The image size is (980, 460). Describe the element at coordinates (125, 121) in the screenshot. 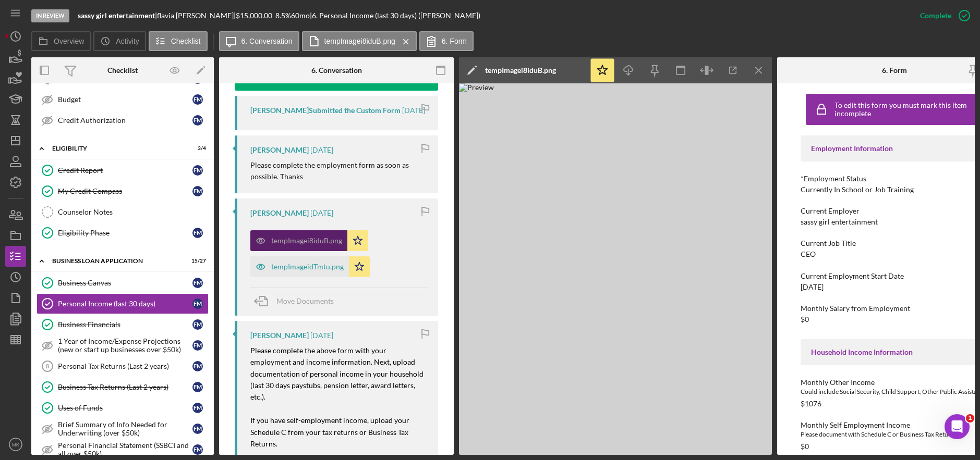

I see `div: Credit Authorization` at that location.